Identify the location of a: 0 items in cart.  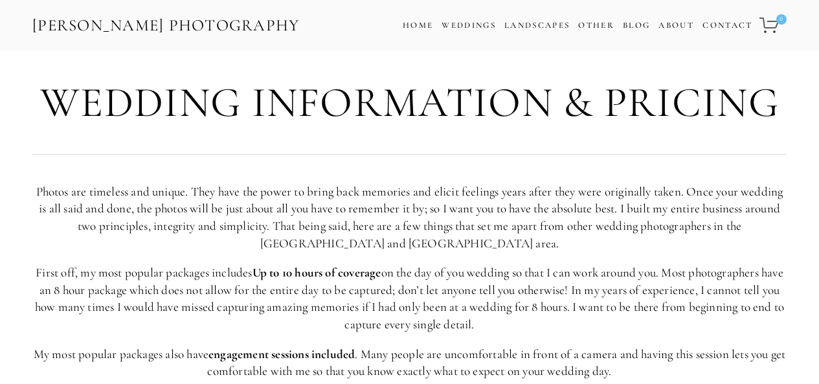
(773, 25).